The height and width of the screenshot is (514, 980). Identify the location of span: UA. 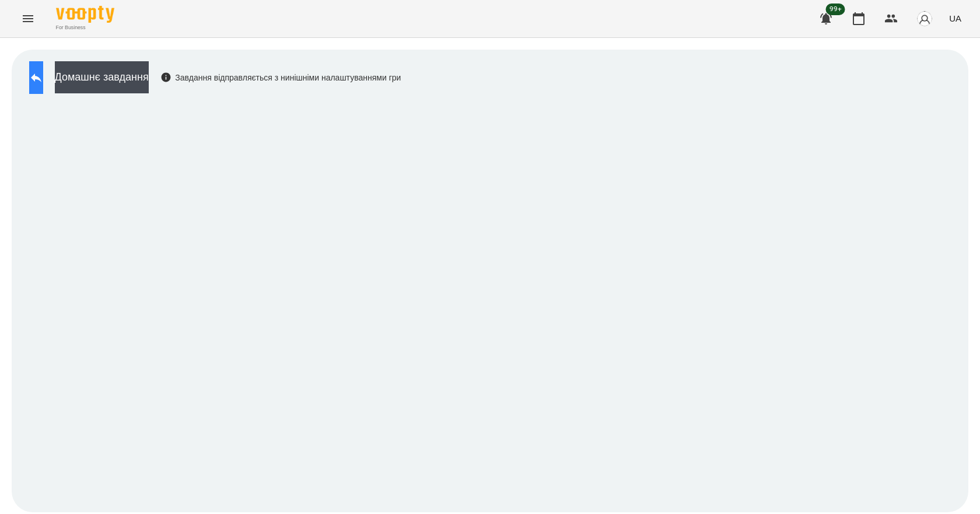
(955, 18).